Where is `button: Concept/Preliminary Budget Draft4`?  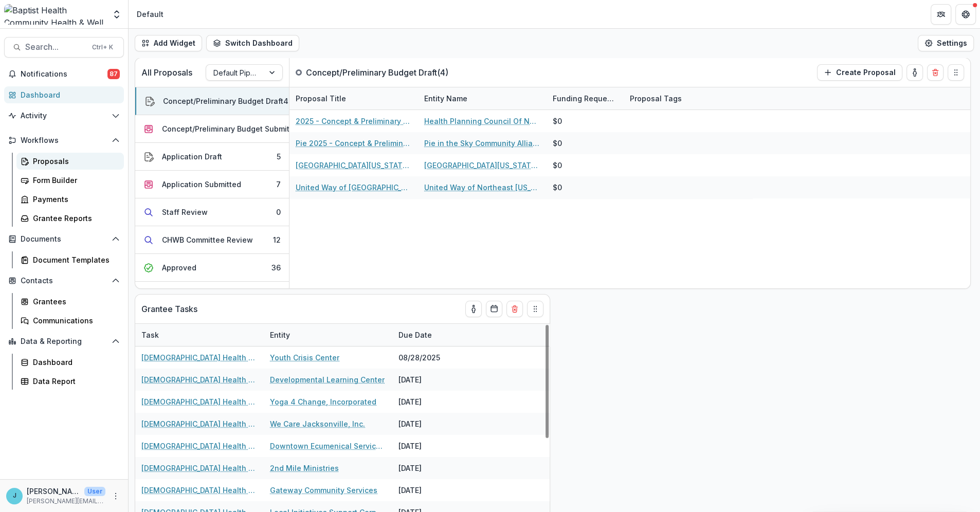 button: Concept/Preliminary Budget Draft4 is located at coordinates (212, 101).